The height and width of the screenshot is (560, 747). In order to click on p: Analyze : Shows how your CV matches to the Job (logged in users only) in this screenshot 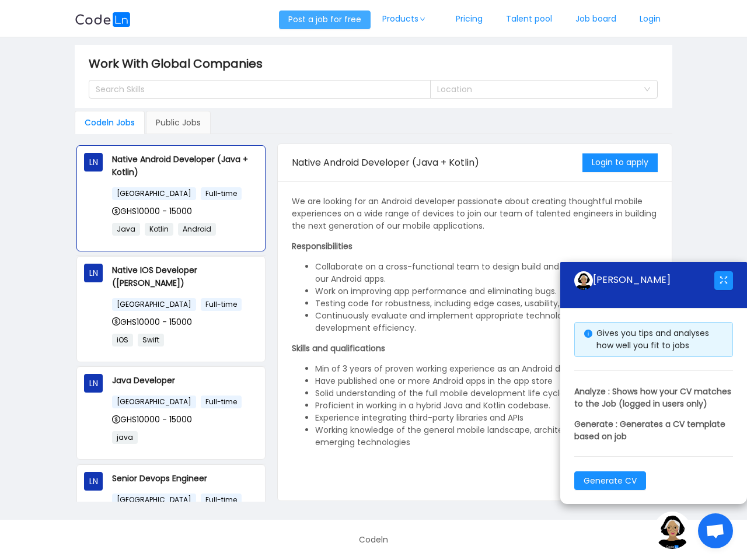, I will do `click(654, 398)`.